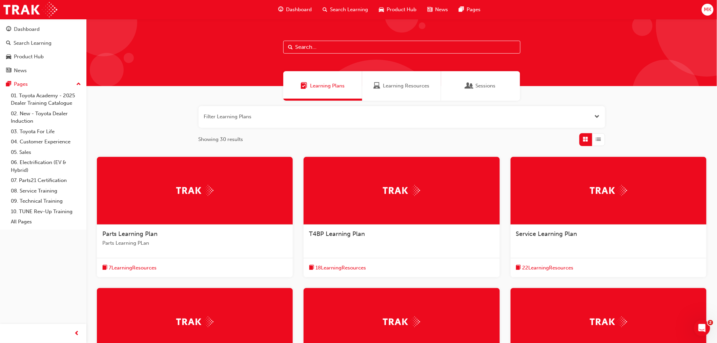  I want to click on div: Pages, so click(21, 84).